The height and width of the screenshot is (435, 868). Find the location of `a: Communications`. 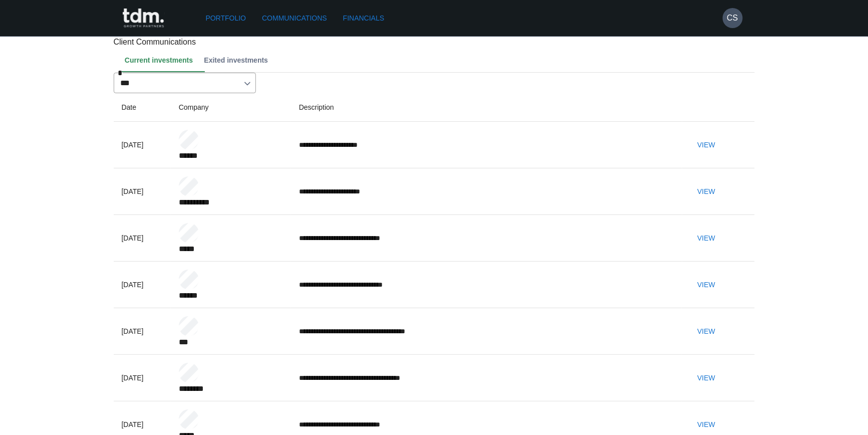

a: Communications is located at coordinates (295, 18).